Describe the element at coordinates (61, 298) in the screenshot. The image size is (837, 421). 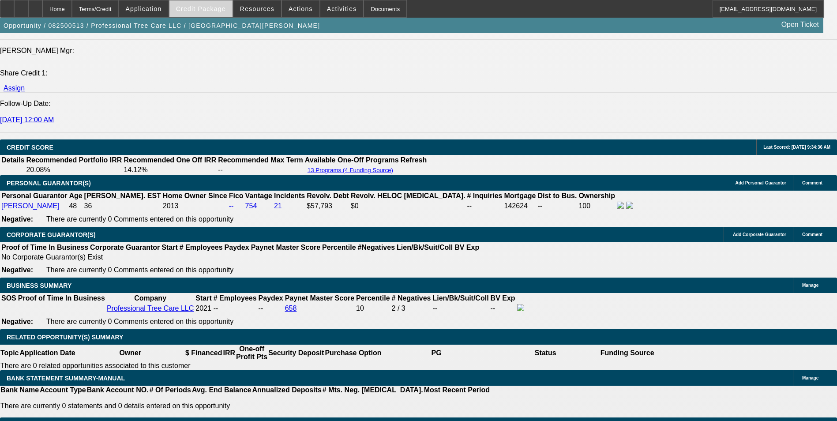
I see `th: Proof of Time In Business` at that location.